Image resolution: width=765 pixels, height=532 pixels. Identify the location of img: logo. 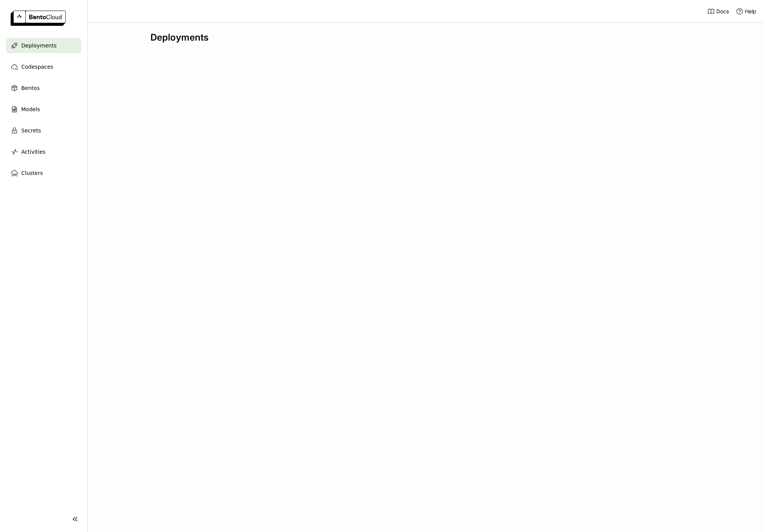
(38, 19).